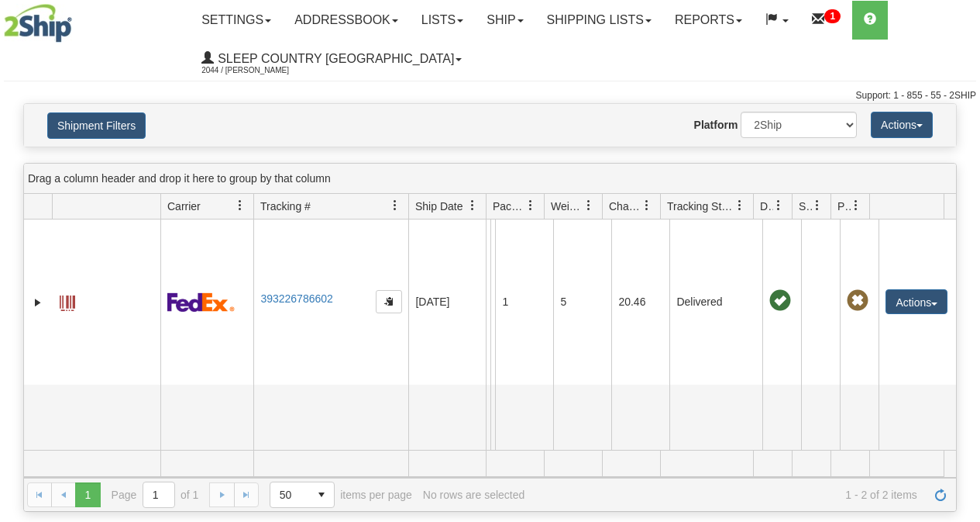  Describe the element at coordinates (472, 206) in the screenshot. I see `a: Ship Date filter column settings` at that location.